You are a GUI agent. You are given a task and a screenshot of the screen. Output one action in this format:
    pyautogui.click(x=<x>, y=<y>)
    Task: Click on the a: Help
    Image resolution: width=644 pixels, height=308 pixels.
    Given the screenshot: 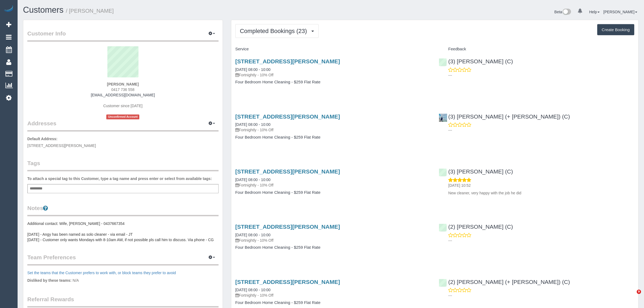 What is the action you would take?
    pyautogui.click(x=594, y=12)
    